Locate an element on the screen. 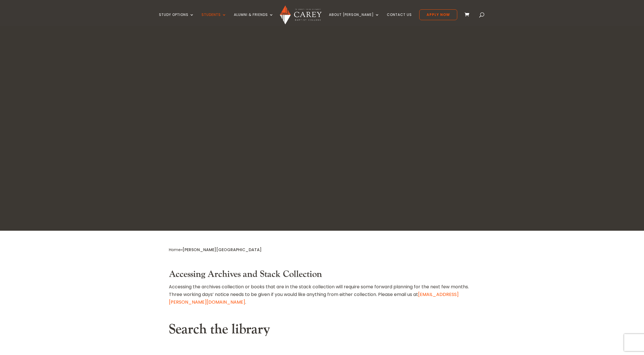 This screenshot has height=355, width=644. a: Study Options is located at coordinates (177, 19).